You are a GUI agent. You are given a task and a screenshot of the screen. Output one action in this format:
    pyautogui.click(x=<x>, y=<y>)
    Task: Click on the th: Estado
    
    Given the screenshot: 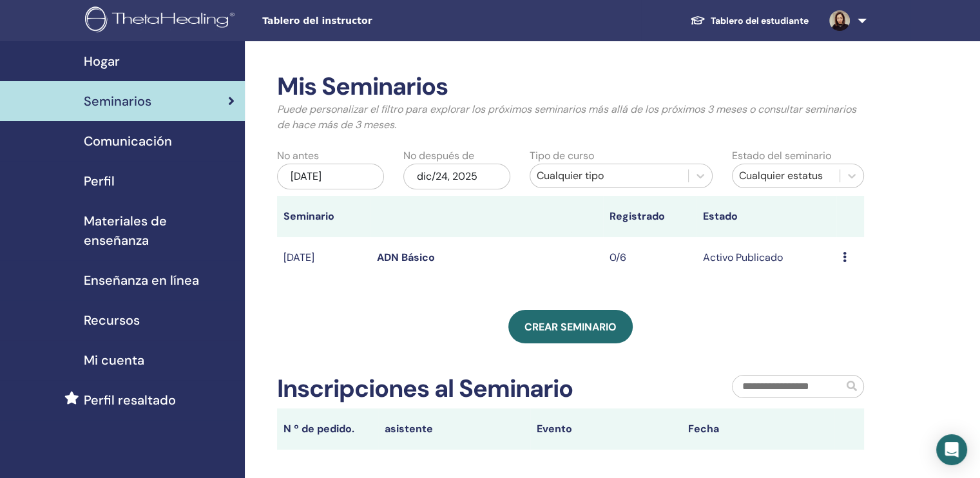 What is the action you would take?
    pyautogui.click(x=766, y=216)
    